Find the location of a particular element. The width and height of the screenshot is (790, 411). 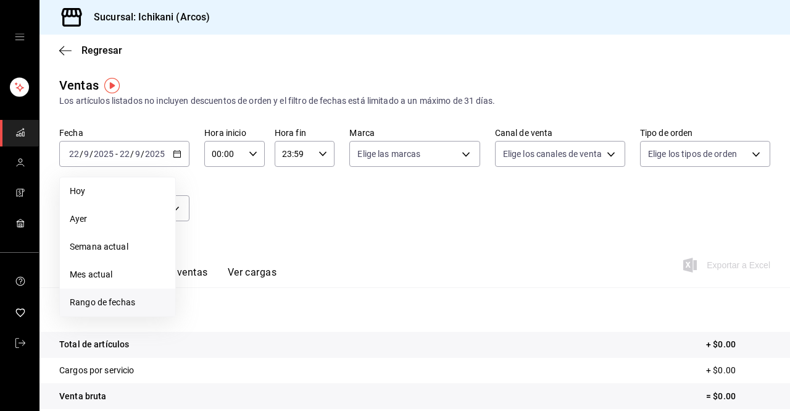

font: Canal de venta is located at coordinates (524, 133).